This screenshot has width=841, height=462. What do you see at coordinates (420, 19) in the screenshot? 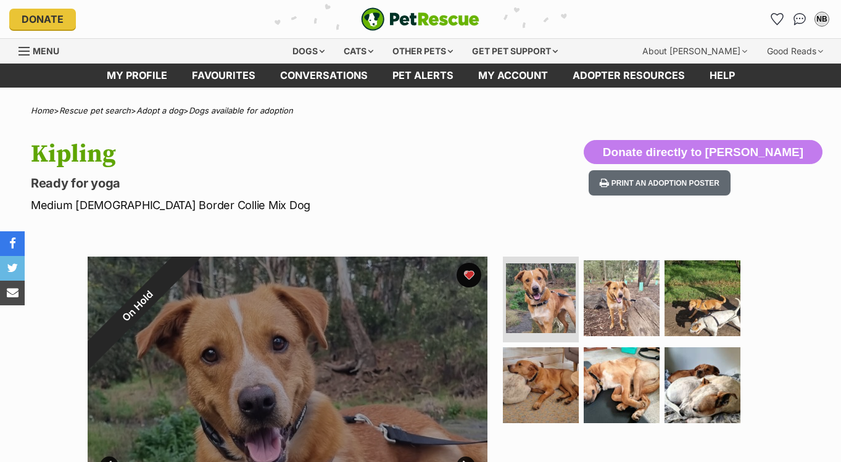
I see `a: PetRescue` at bounding box center [420, 19].